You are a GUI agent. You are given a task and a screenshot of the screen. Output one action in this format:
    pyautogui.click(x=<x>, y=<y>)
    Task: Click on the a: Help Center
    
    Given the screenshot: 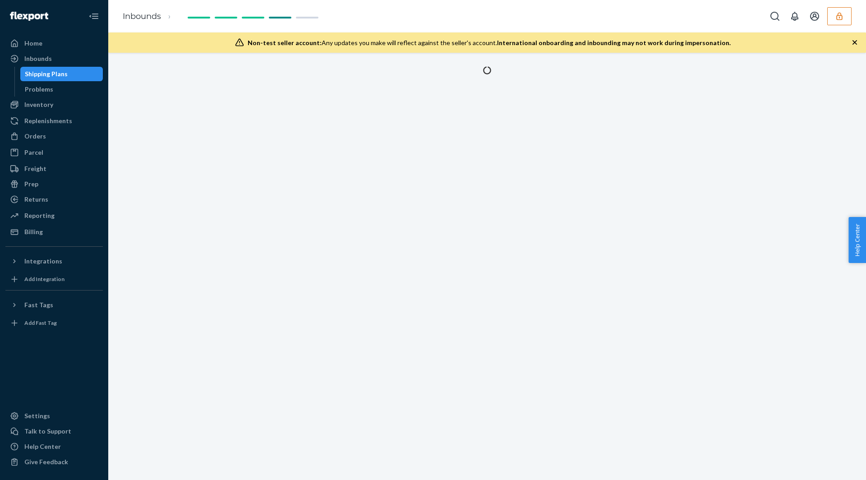 What is the action you would take?
    pyautogui.click(x=54, y=447)
    